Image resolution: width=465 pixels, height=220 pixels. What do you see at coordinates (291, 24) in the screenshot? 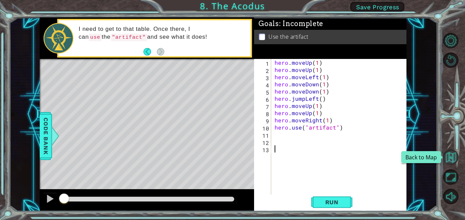
I see `span: Goals` at bounding box center [291, 24].